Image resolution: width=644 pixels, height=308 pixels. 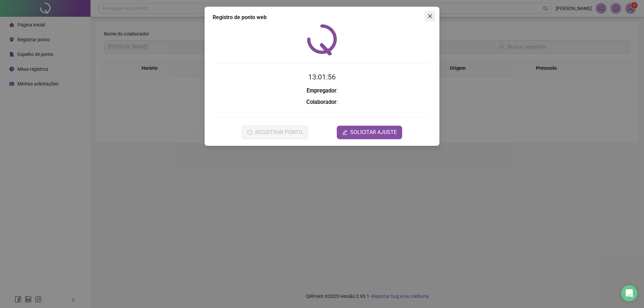 What do you see at coordinates (275, 132) in the screenshot?
I see `button: REGISTRAR PONTO` at bounding box center [275, 132].